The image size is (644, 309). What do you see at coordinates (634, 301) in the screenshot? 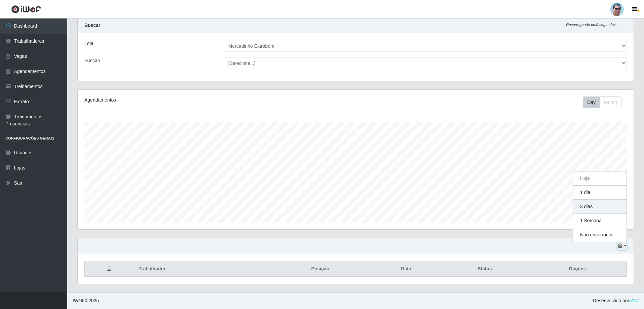
I see `a: iWof` at bounding box center [634, 301].